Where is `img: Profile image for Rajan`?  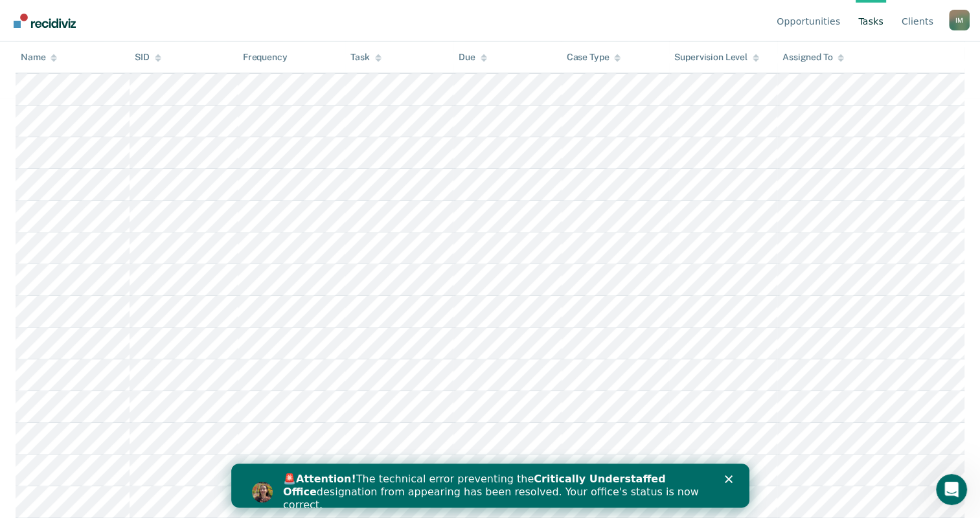
img: Profile image for Rajan is located at coordinates (31, 28).